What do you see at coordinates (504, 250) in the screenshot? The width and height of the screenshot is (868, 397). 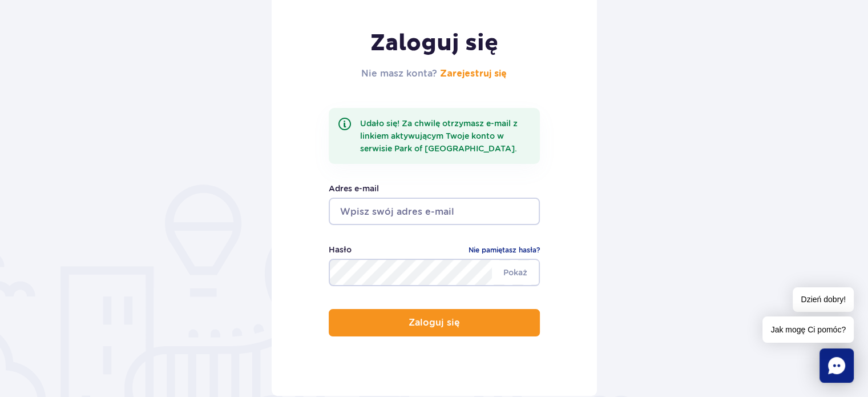 I see `a: Nie pamiętasz hasła?` at bounding box center [504, 250].